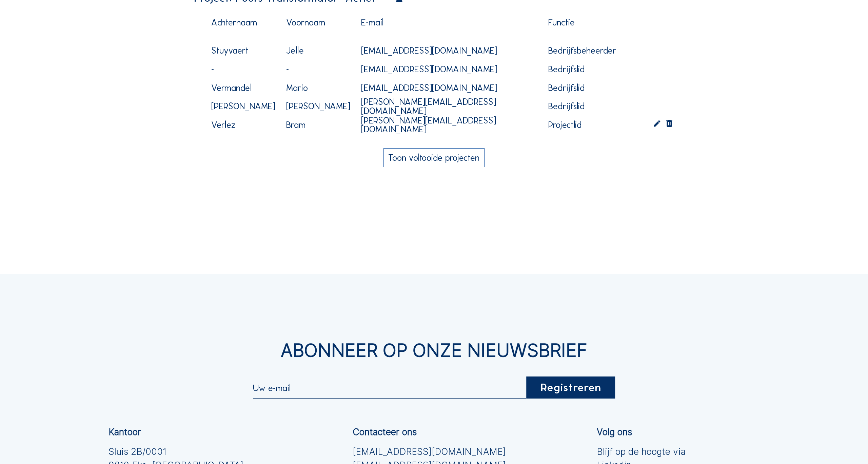 Image resolution: width=868 pixels, height=464 pixels. Describe the element at coordinates (319, 22) in the screenshot. I see `div: Voornaam` at that location.